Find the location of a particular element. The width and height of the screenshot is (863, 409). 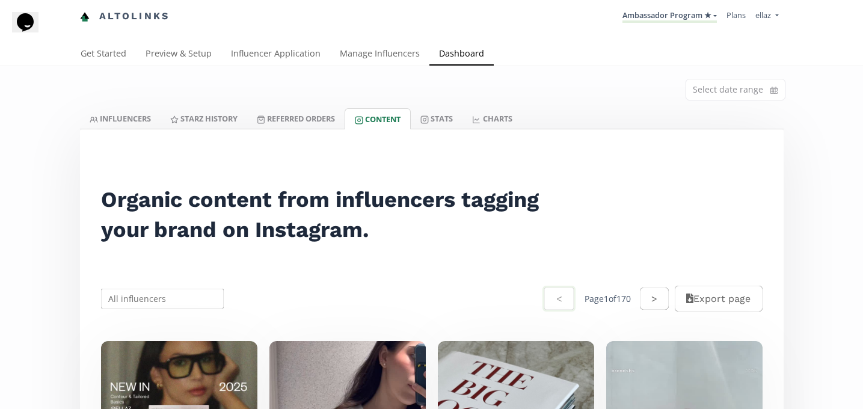

a: Altolinks is located at coordinates (125, 16).